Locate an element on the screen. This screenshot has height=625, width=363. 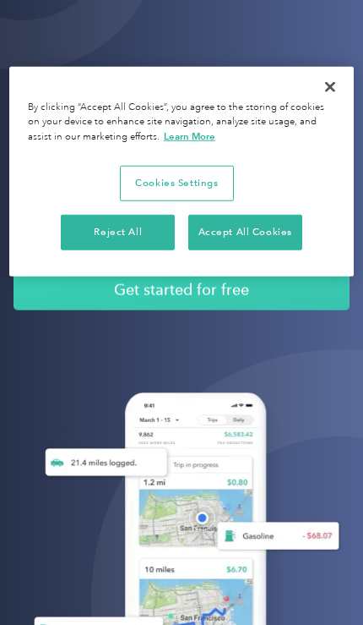
button: Reject All is located at coordinates (117, 232).